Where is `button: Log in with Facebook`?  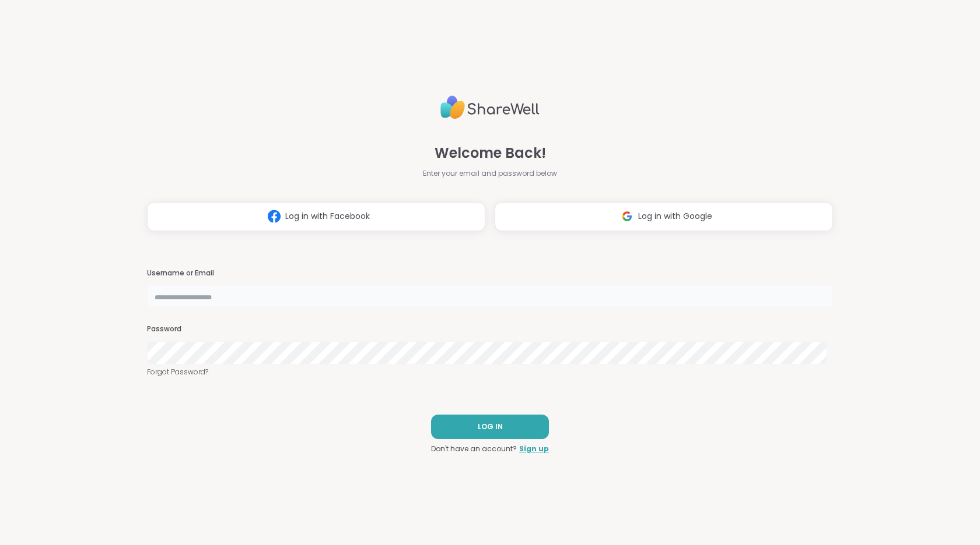 button: Log in with Facebook is located at coordinates (316, 217).